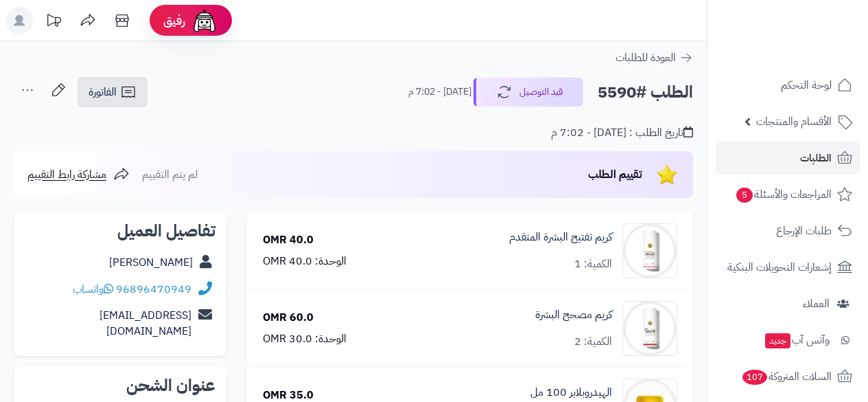  I want to click on a: وآتس آبجديد, so click(788, 340).